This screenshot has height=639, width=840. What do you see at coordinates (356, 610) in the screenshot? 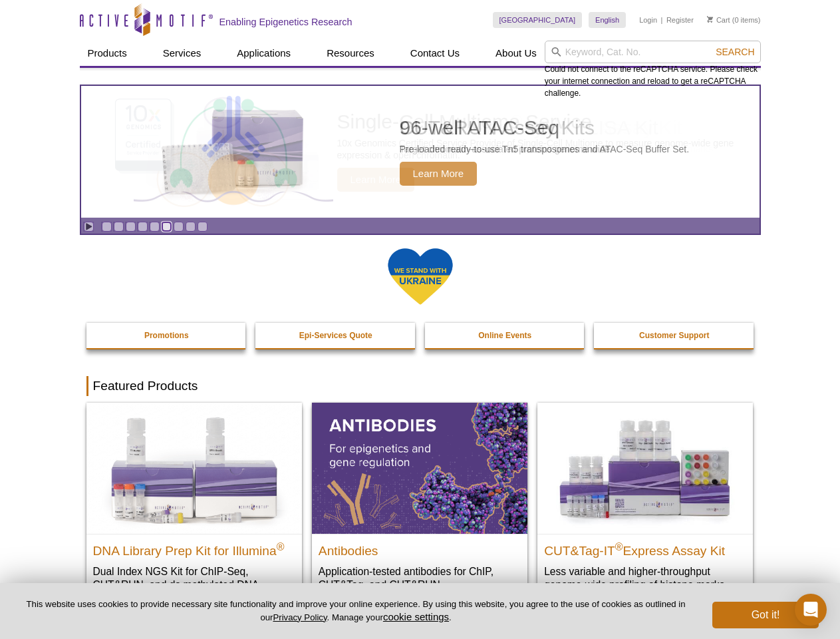
I see `p: This website uses cookies to provide necessary site functionality and improve your online experie...` at bounding box center [356, 610].